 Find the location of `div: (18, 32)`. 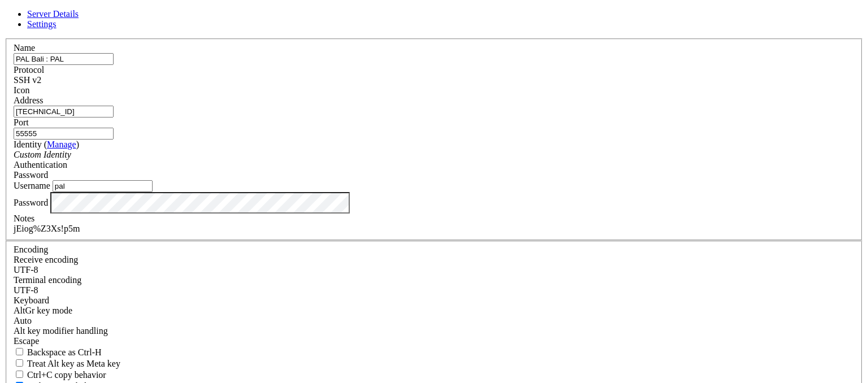

div: (18, 32) is located at coordinates (90, 304).